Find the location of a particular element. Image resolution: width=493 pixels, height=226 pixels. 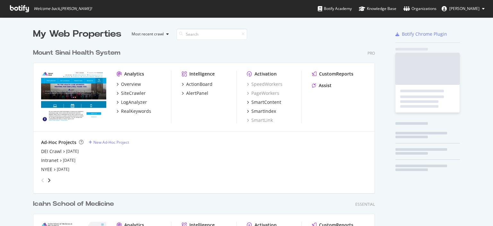

div: New Ad-Hoc Project is located at coordinates (111, 142).